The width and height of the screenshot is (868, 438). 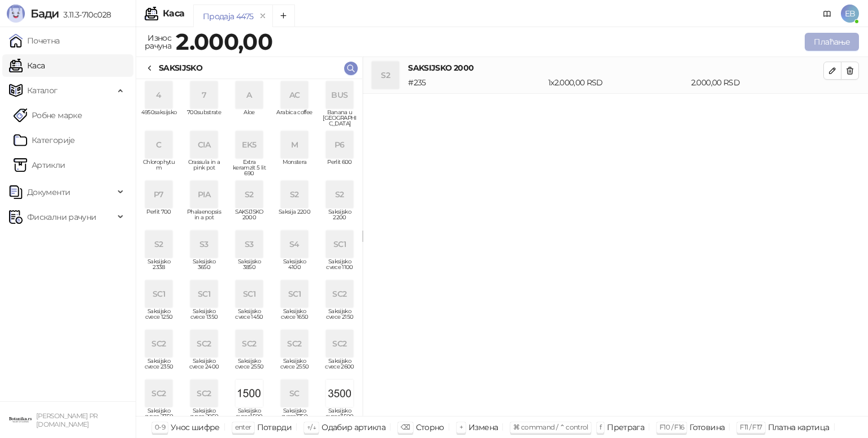 I want to click on div: 4, so click(x=159, y=95).